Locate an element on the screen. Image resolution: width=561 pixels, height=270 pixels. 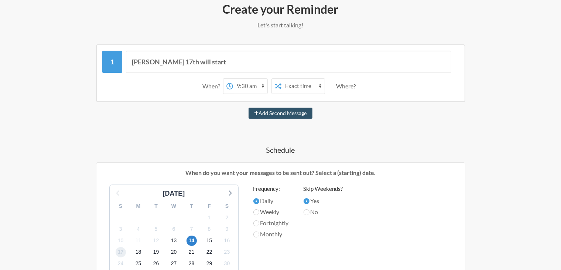
span: Thursday, September 4, 2025 is located at coordinates (139, 229).